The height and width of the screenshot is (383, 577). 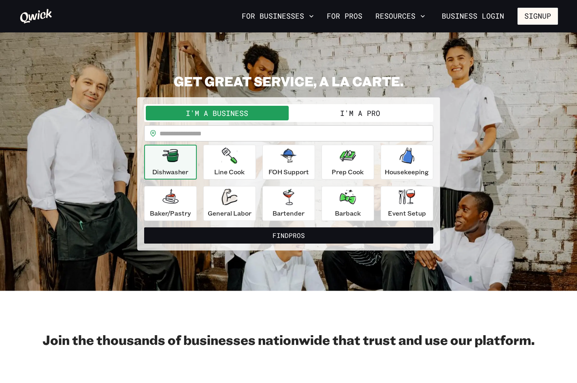 What do you see at coordinates (400, 16) in the screenshot?
I see `button: Resources` at bounding box center [400, 16].